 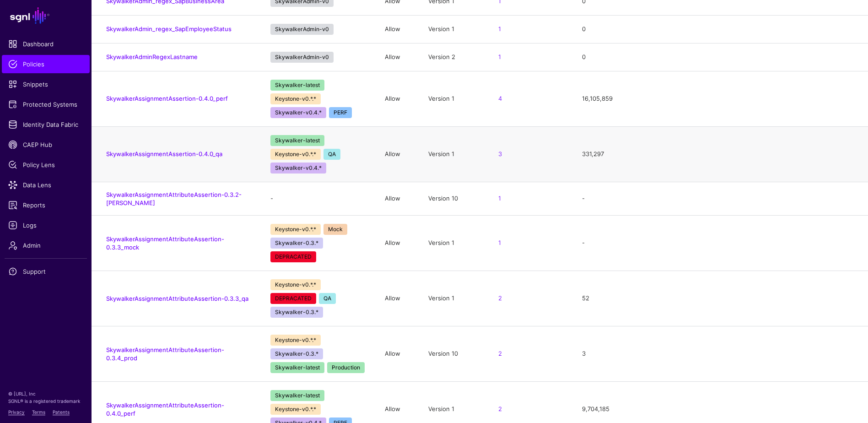 What do you see at coordinates (720, 154) in the screenshot?
I see `td: 331,297` at bounding box center [720, 154].